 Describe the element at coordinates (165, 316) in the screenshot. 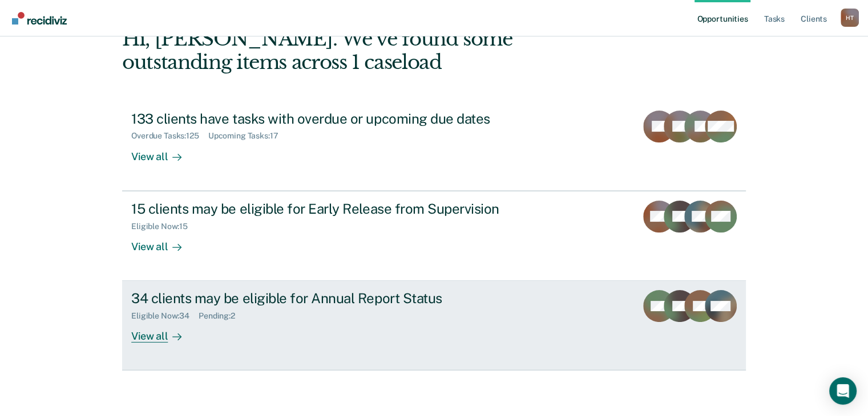

I see `div: Eligible Now : 34` at that location.